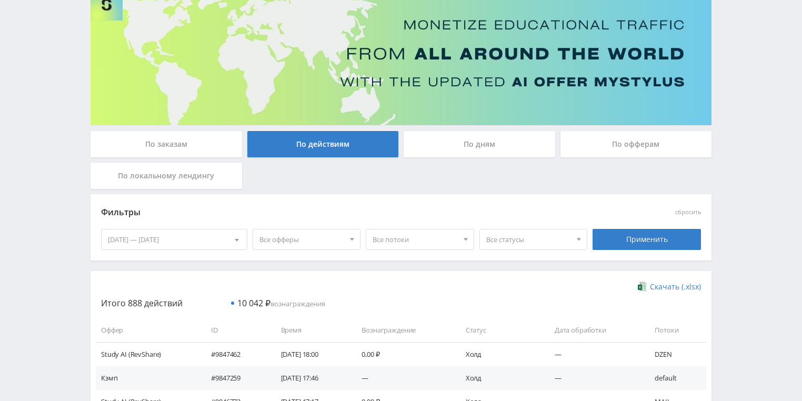 This screenshot has height=401, width=802. I want to click on td: Статус, so click(499, 330).